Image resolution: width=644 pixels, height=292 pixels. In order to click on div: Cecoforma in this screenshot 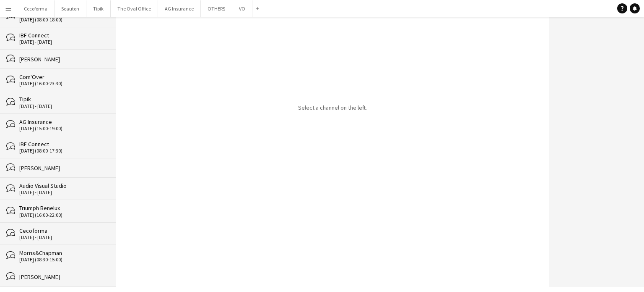, I will do `click(64, 231)`.